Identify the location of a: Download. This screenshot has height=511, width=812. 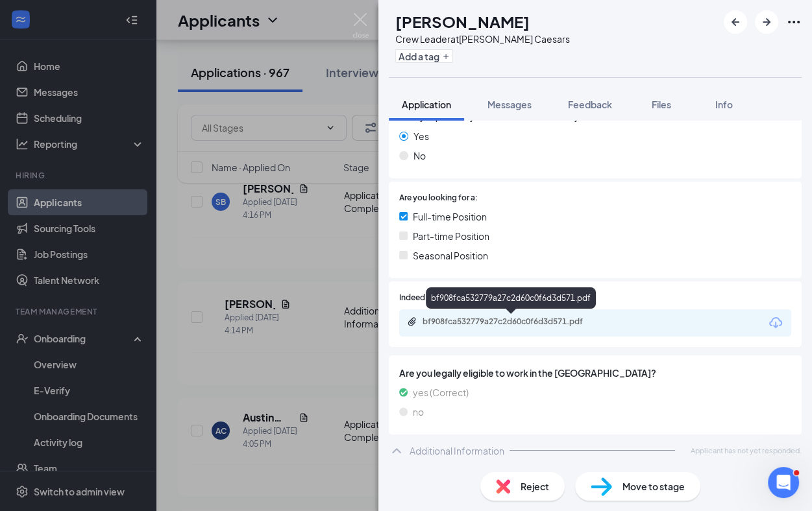
(776, 323).